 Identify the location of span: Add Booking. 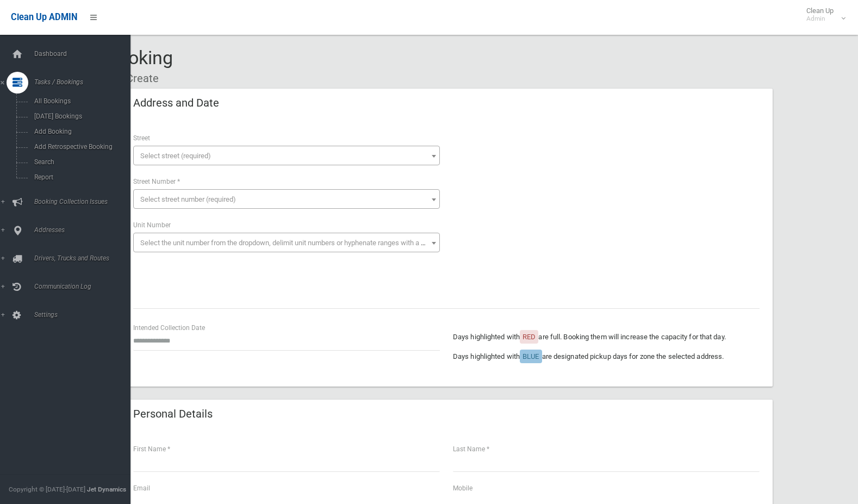
(80, 131).